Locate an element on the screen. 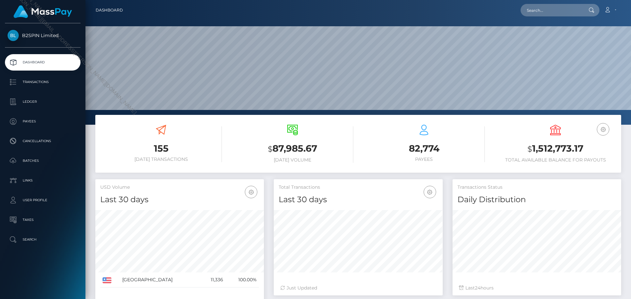 This screenshot has height=299, width=631. p: Taxes is located at coordinates (43, 220).